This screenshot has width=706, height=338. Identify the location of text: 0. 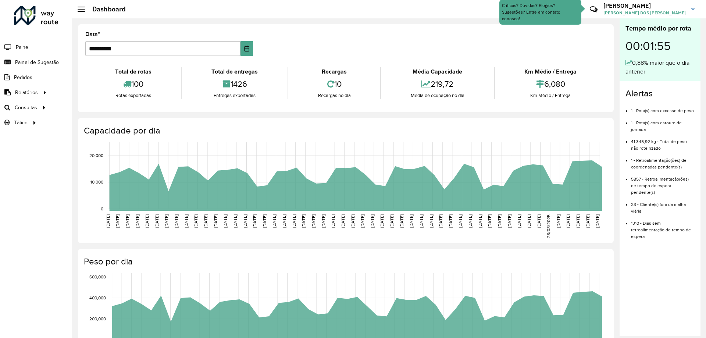
(102, 209).